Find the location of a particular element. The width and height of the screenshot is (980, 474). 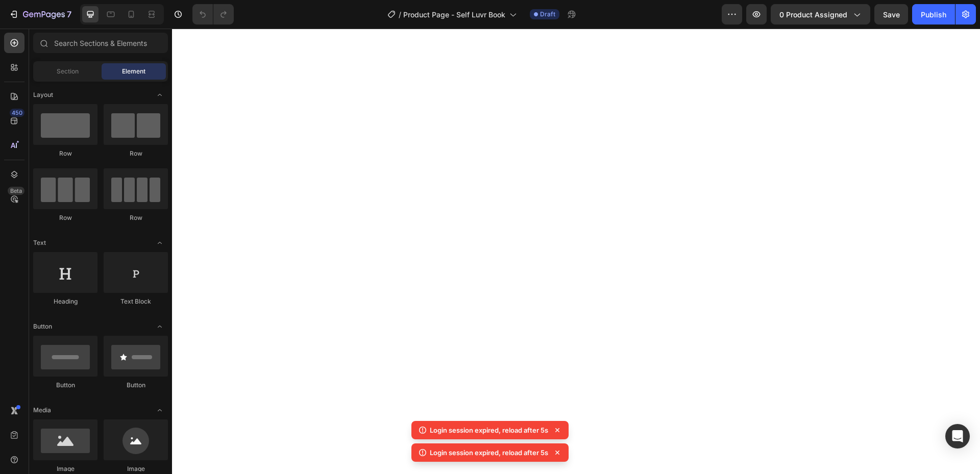

span: Media is located at coordinates (42, 410).